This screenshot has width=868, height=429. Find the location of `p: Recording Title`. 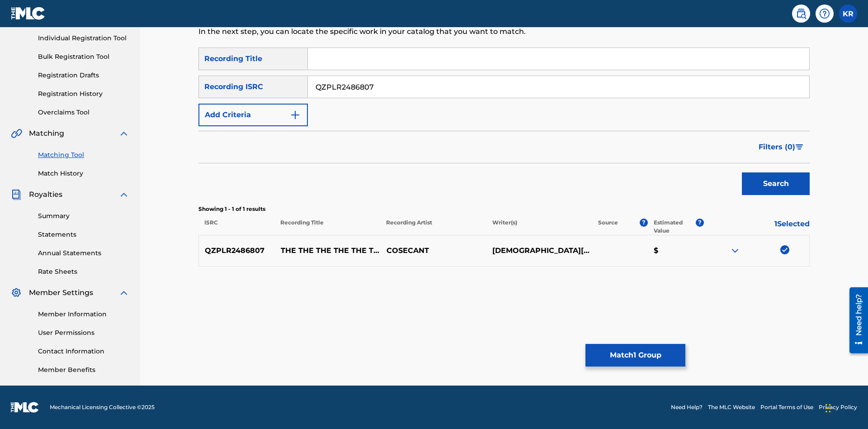

p: Recording Title is located at coordinates (327, 227).